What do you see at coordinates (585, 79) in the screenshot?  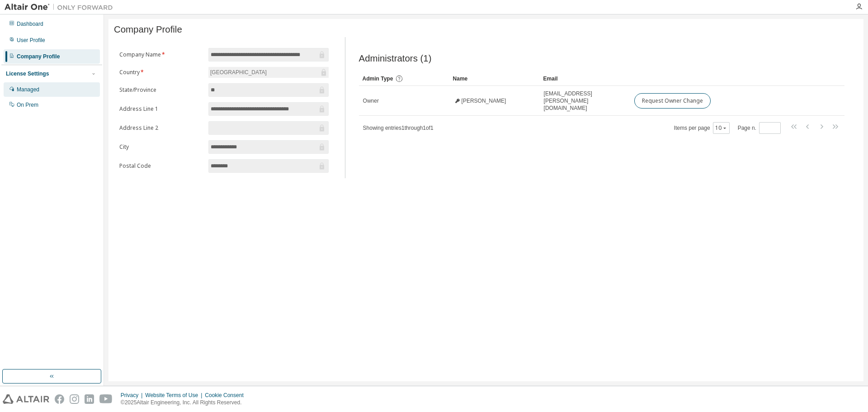 I see `div: Email` at bounding box center [585, 79].